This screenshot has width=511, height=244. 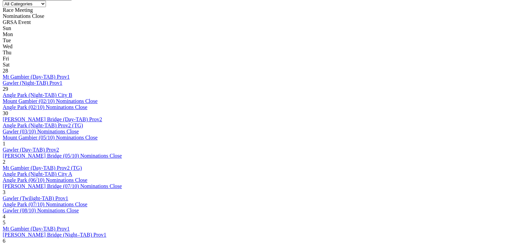 I want to click on span: 29, so click(x=5, y=89).